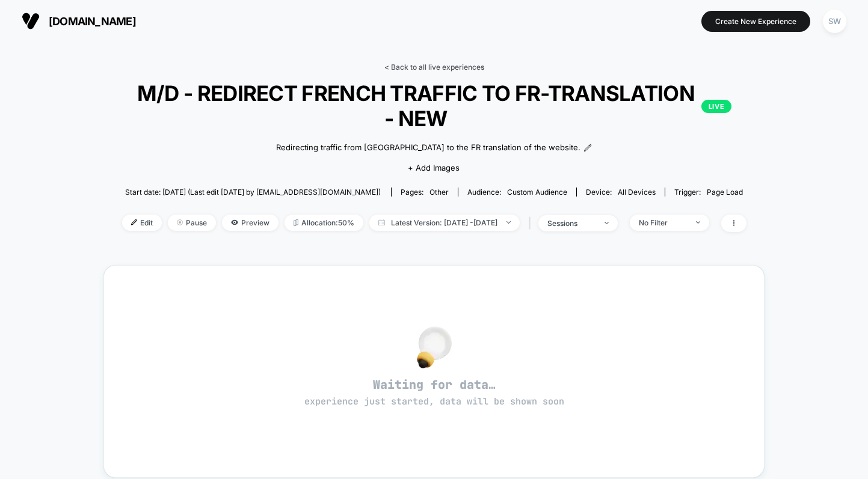 The width and height of the screenshot is (868, 479). Describe the element at coordinates (434, 67) in the screenshot. I see `a: < Back to all live experiences` at that location.